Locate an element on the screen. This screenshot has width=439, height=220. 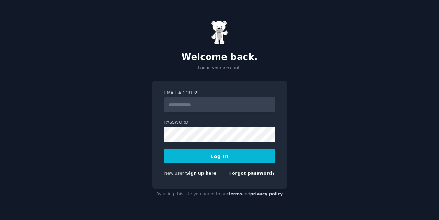
button: Log In is located at coordinates (220, 156).